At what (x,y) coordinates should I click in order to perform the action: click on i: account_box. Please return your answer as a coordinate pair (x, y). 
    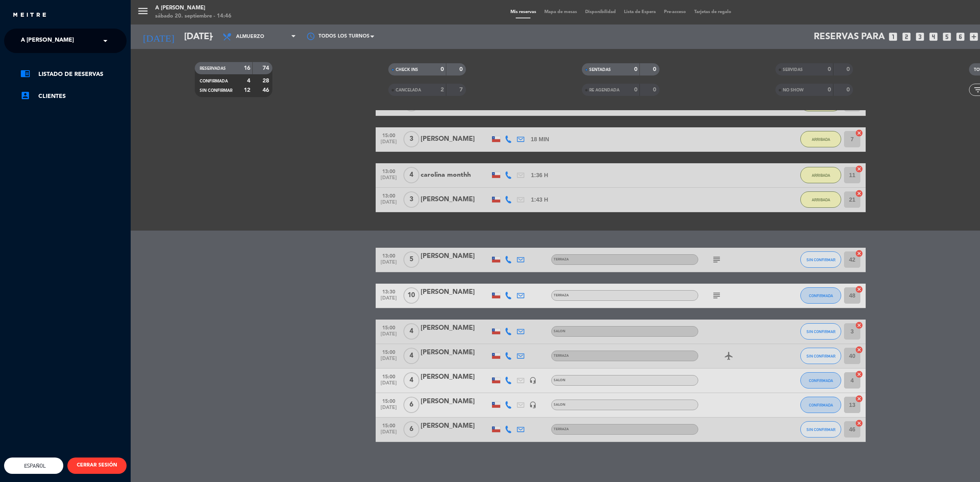
    Looking at the image, I should click on (25, 95).